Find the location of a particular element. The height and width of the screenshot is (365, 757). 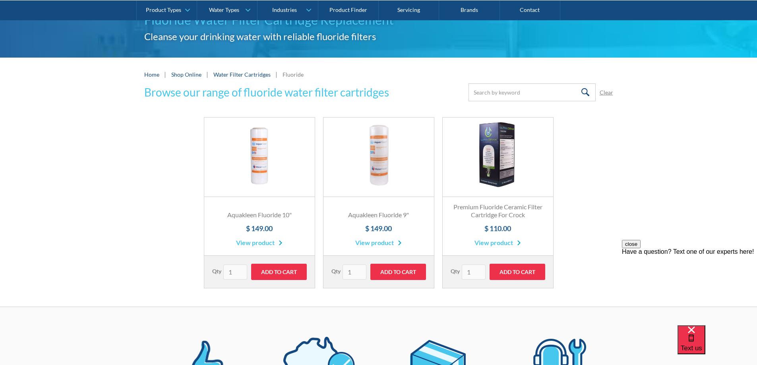

h3: Aquakleen Fluoride 9" is located at coordinates (379, 215).